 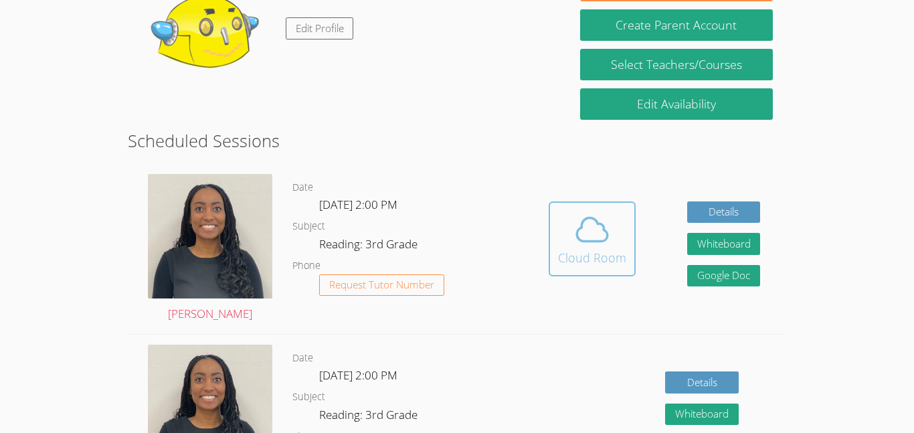 I want to click on img: avatar.png, so click(x=210, y=236).